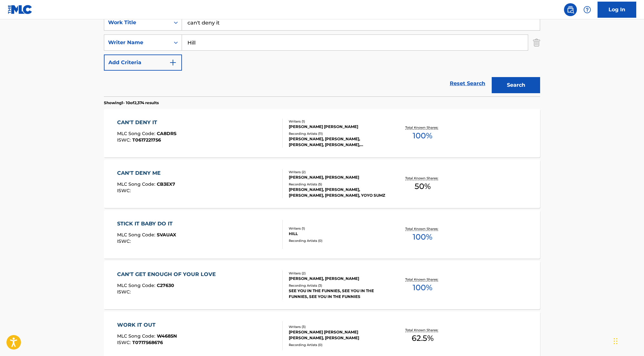 This screenshot has width=644, height=356. I want to click on img: search, so click(570, 10).